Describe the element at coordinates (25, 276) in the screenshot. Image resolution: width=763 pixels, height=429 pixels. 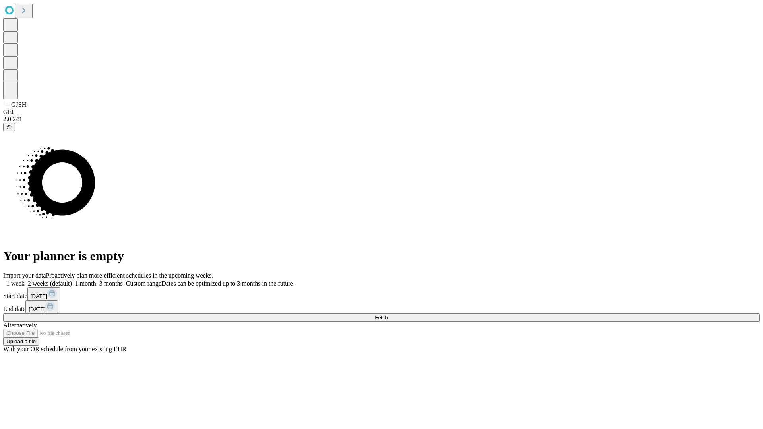
I see `span: Import your data` at that location.